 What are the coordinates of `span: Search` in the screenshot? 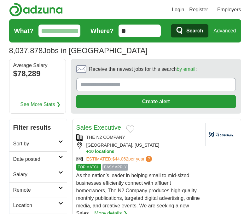 It's located at (195, 31).